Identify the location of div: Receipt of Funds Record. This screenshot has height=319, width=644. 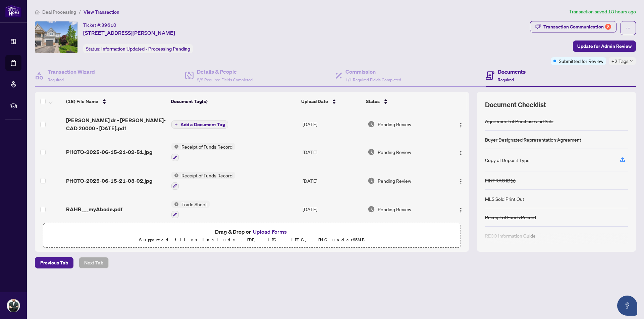
(511, 217).